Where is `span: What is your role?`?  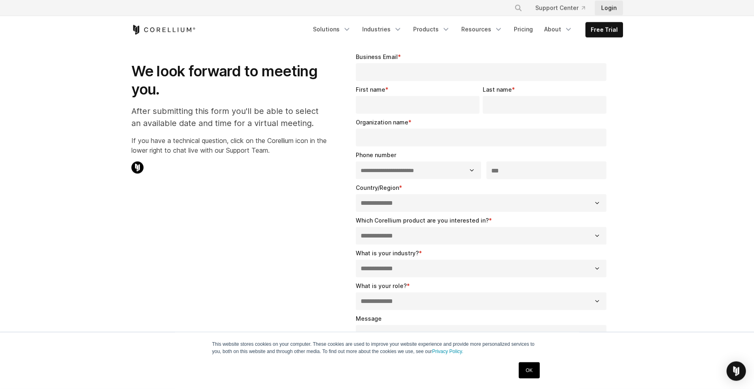
span: What is your role? is located at coordinates (381, 286).